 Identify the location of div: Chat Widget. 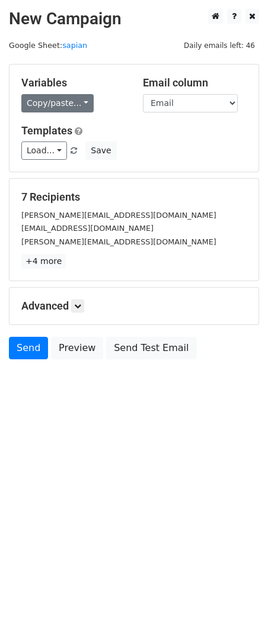
(238, 616).